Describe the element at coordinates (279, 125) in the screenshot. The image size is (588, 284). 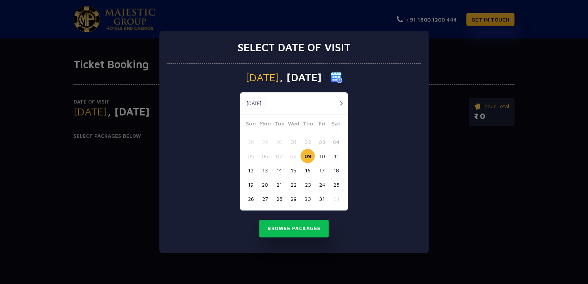
I see `span: Tue` at that location.